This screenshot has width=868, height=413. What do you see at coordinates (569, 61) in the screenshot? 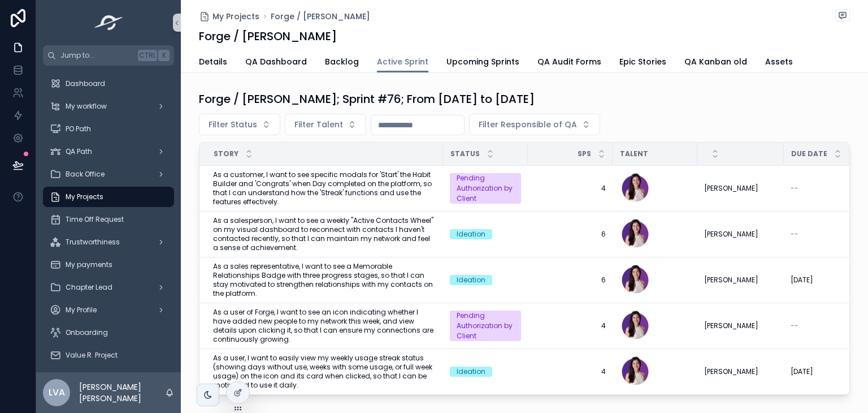
I see `span: QA Audit Forms` at bounding box center [569, 61].